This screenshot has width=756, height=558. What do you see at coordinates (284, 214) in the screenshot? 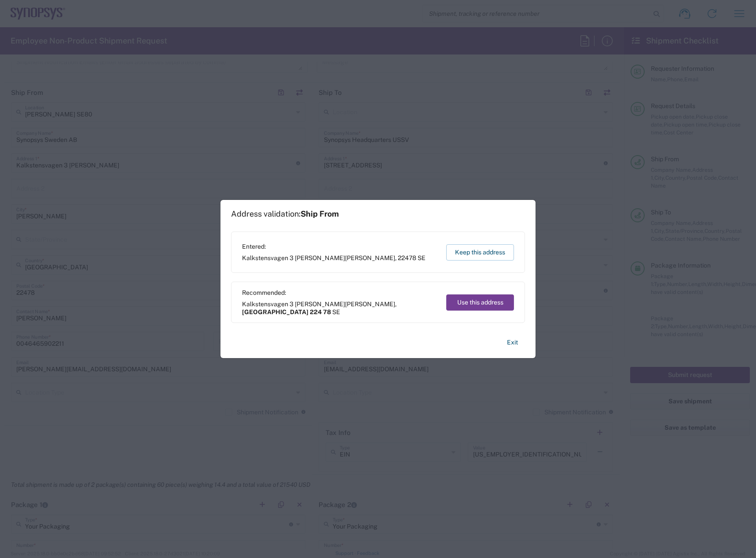
I see `h1: Address validation:` at bounding box center [284, 214].